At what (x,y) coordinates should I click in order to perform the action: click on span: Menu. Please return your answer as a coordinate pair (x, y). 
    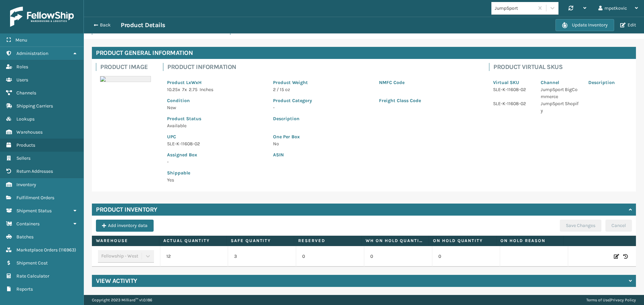
    Looking at the image, I should click on (21, 40).